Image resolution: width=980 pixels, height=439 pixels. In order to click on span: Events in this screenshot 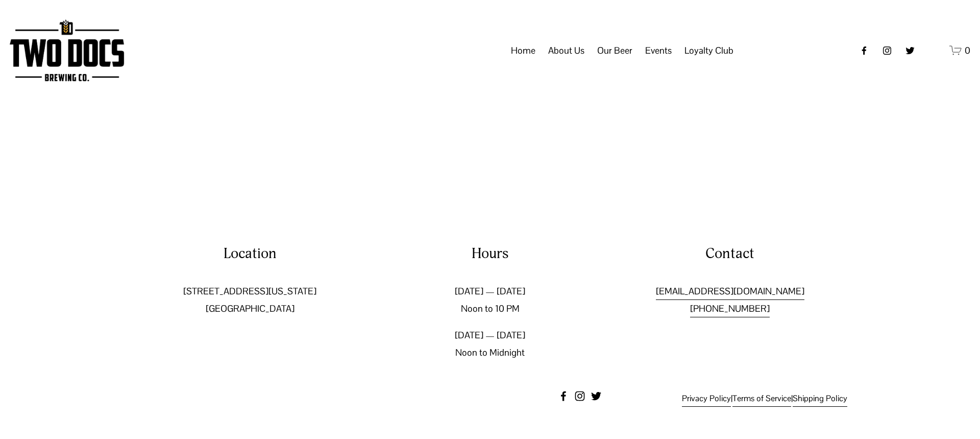, I will do `click(658, 51)`.